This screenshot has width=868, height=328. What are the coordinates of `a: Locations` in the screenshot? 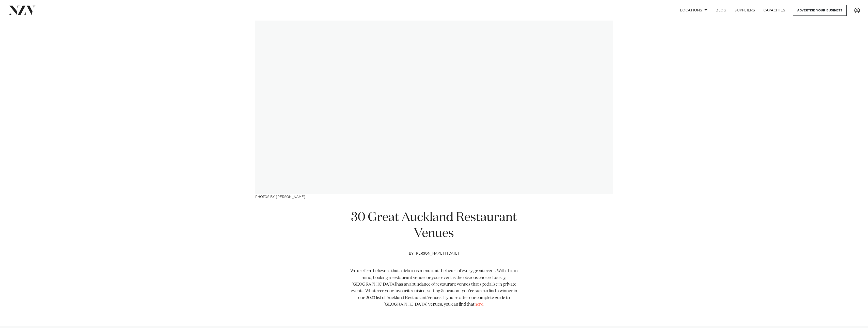 It's located at (694, 10).